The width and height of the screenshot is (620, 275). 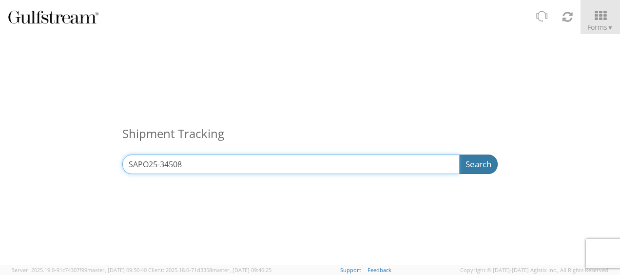 I want to click on a: Feedback, so click(x=379, y=270).